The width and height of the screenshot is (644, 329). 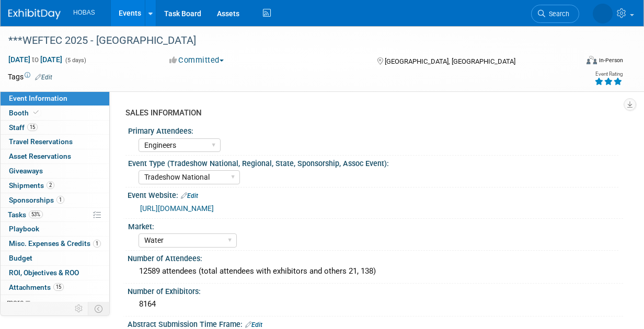 I want to click on a: Booth, so click(x=55, y=113).